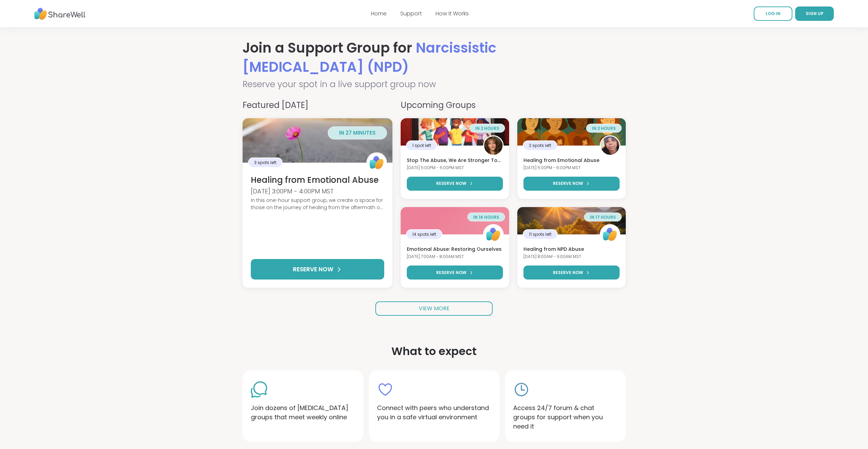 The image size is (868, 449). I want to click on h1: Join a Support Group for, so click(434, 58).